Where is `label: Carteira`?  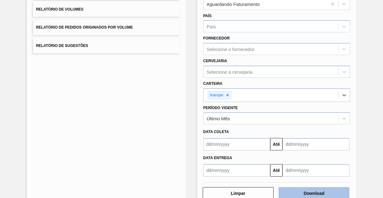 label: Carteira is located at coordinates (213, 84).